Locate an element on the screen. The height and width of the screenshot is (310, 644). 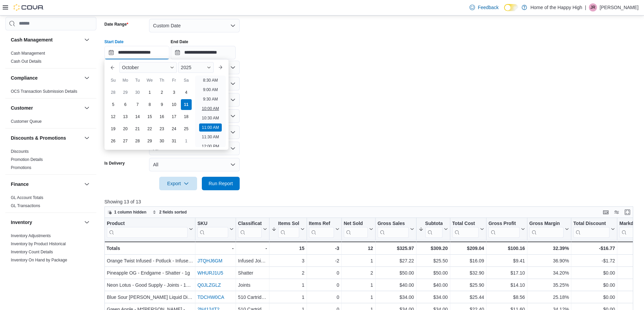
div: 510 Cartridges is located at coordinates (253, 298).